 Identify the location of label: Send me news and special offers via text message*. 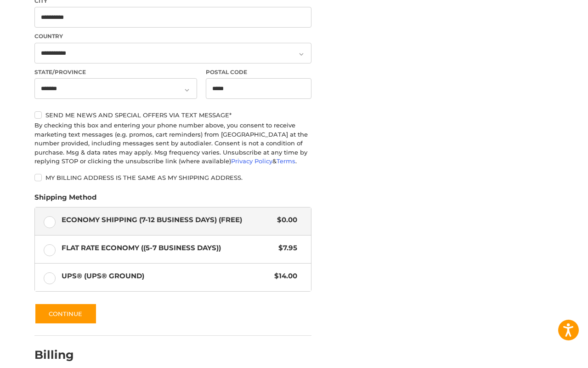
(173, 115).